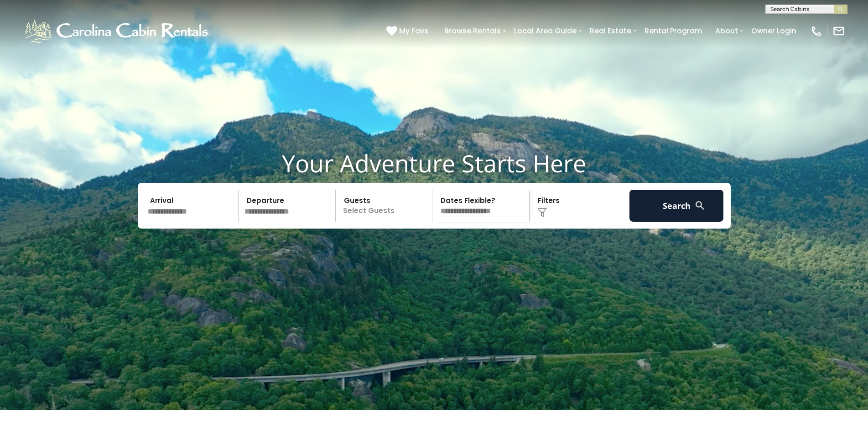  What do you see at coordinates (472, 30) in the screenshot?
I see `a: Browse Rentals` at bounding box center [472, 30].